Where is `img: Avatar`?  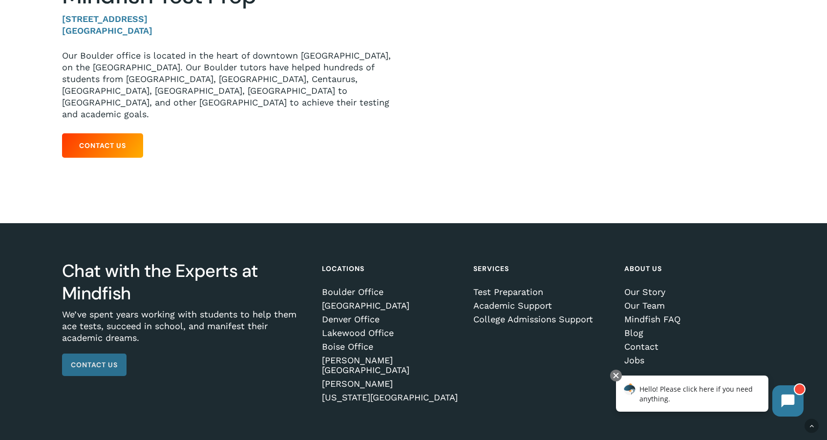 img: Avatar is located at coordinates (24, 21).